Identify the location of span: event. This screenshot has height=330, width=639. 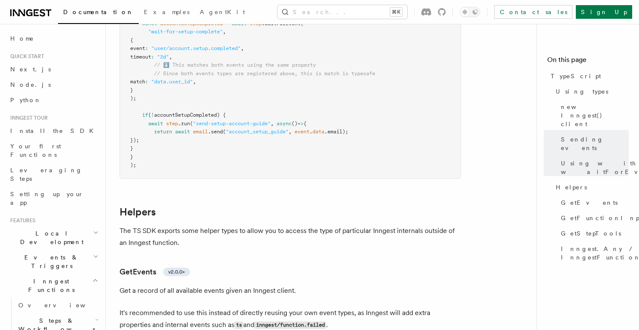
(138, 48).